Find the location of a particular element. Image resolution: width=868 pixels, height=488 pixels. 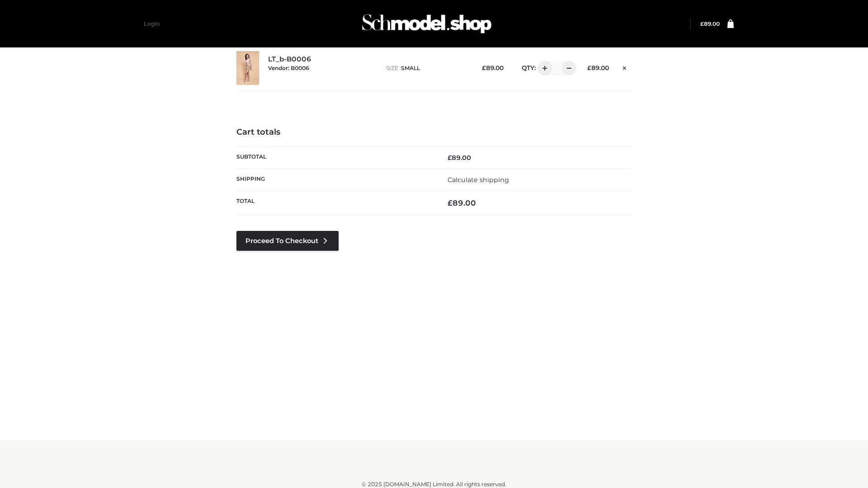

a: Schmodel Admin 964 is located at coordinates (427, 24).